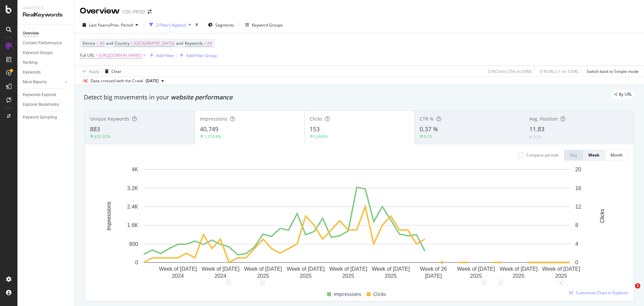  Describe the element at coordinates (46, 105) in the screenshot. I see `a: Explorer Bookmarks` at that location.